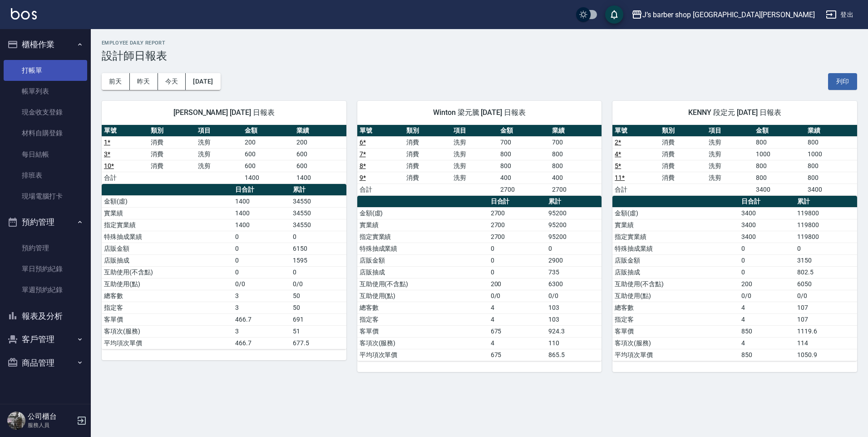 The image size is (868, 437). What do you see at coordinates (268, 166) in the screenshot?
I see `td: 600` at bounding box center [268, 166].